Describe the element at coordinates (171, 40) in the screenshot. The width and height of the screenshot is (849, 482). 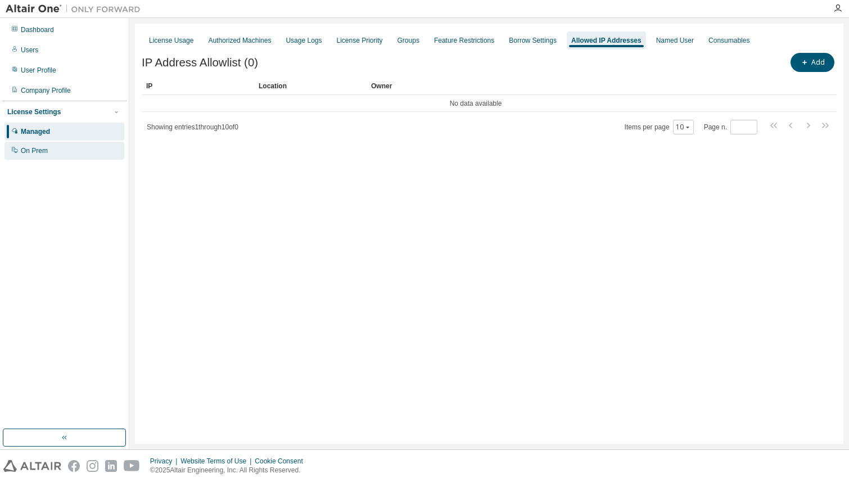
I see `div: License Usage` at that location.